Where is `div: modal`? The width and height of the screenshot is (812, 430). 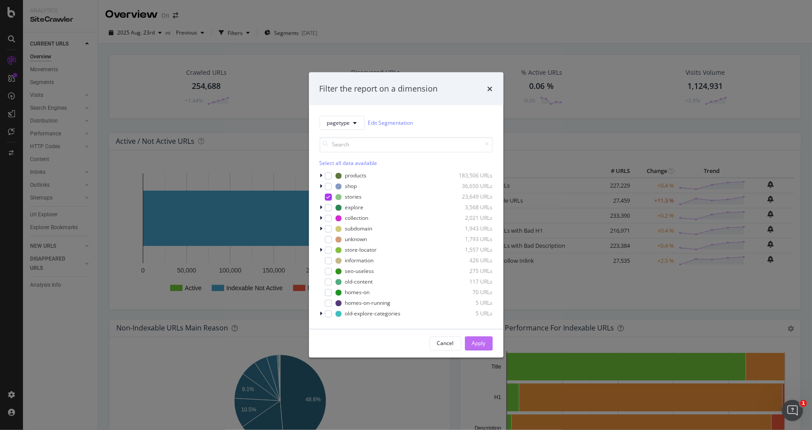 div: modal is located at coordinates (406, 215).